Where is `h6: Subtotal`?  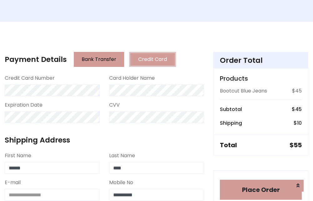 h6: Subtotal is located at coordinates (231, 109).